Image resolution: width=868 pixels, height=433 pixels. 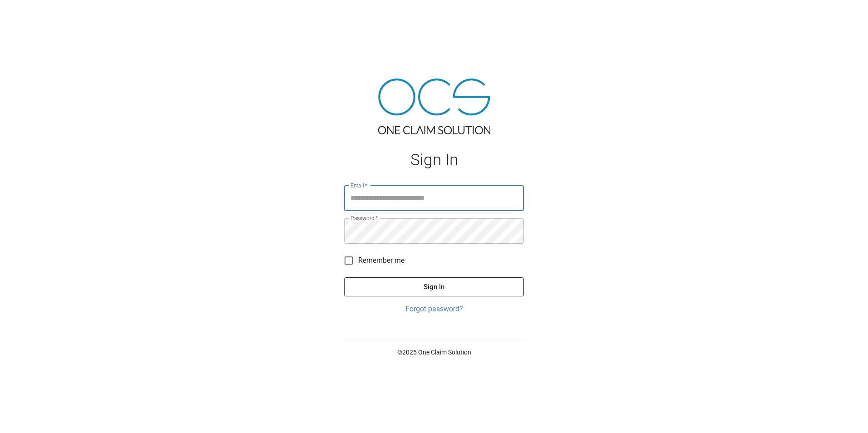 What do you see at coordinates (359, 185) in the screenshot?
I see `label: Email` at bounding box center [359, 185].